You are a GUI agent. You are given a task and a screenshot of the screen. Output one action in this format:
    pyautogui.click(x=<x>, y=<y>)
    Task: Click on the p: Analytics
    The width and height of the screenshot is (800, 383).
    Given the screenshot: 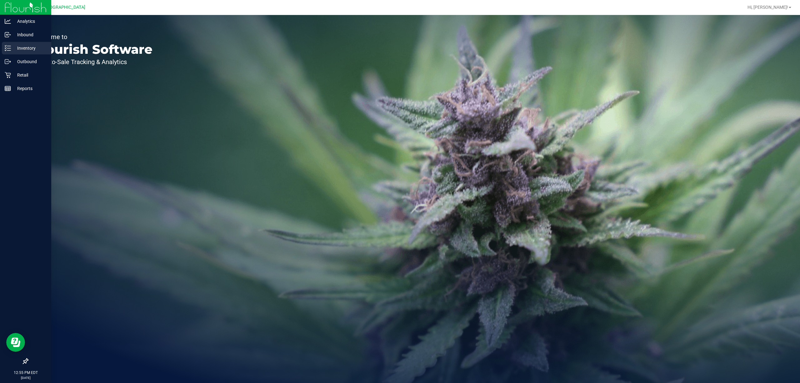 What is the action you would take?
    pyautogui.click(x=30, y=21)
    